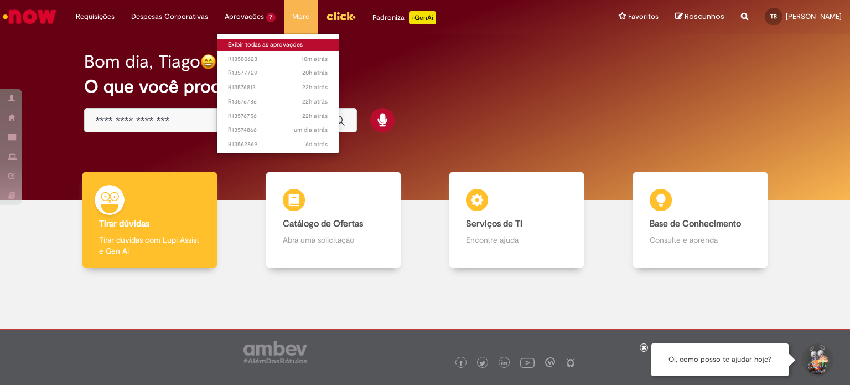  Describe the element at coordinates (516, 240) in the screenshot. I see `p: Encontre ajuda` at that location.